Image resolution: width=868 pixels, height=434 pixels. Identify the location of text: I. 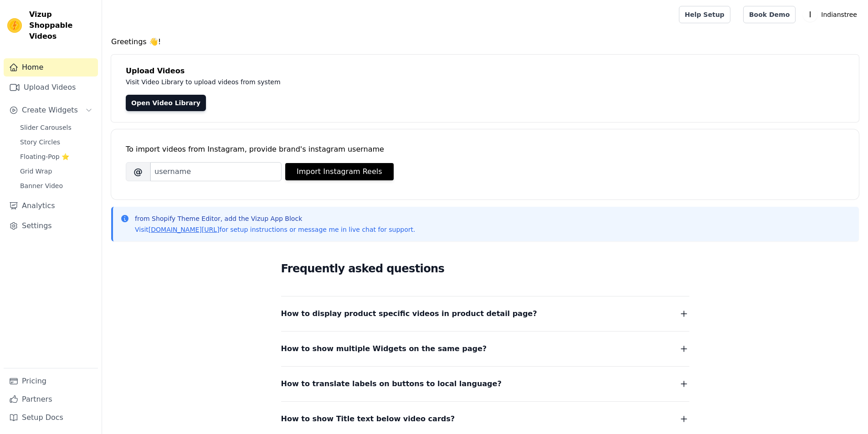
(810, 15).